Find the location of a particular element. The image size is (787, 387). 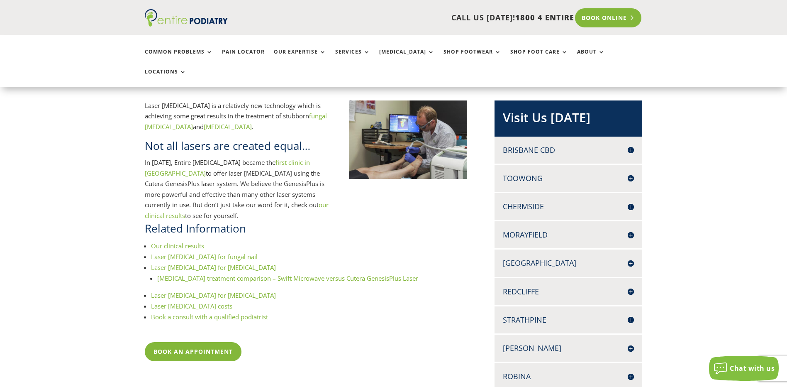

a: Our Expertise is located at coordinates (300, 58).